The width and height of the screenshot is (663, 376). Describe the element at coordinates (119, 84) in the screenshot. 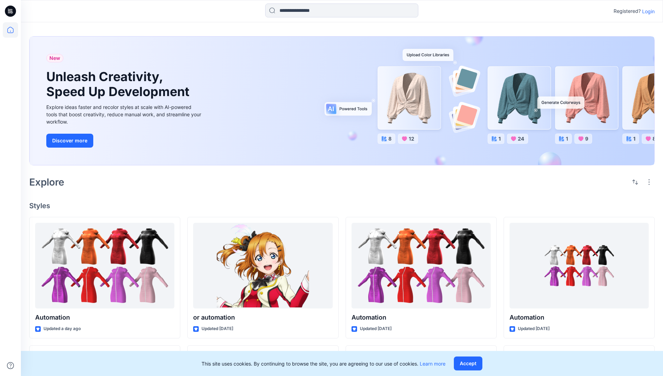

I see `h1: Unleash Creativity, Speed Up Development` at that location.